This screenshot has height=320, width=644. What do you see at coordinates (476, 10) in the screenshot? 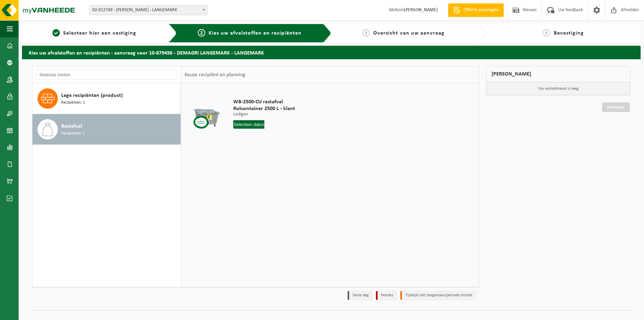
I see `a: Offerte aanvragen` at bounding box center [476, 10].